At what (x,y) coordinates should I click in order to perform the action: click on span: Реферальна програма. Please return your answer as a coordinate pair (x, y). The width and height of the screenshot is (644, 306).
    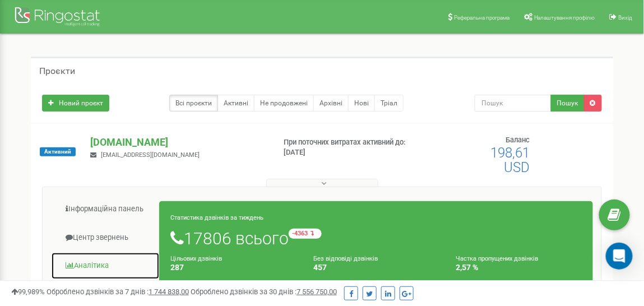
    Looking at the image, I should click on (481, 17).